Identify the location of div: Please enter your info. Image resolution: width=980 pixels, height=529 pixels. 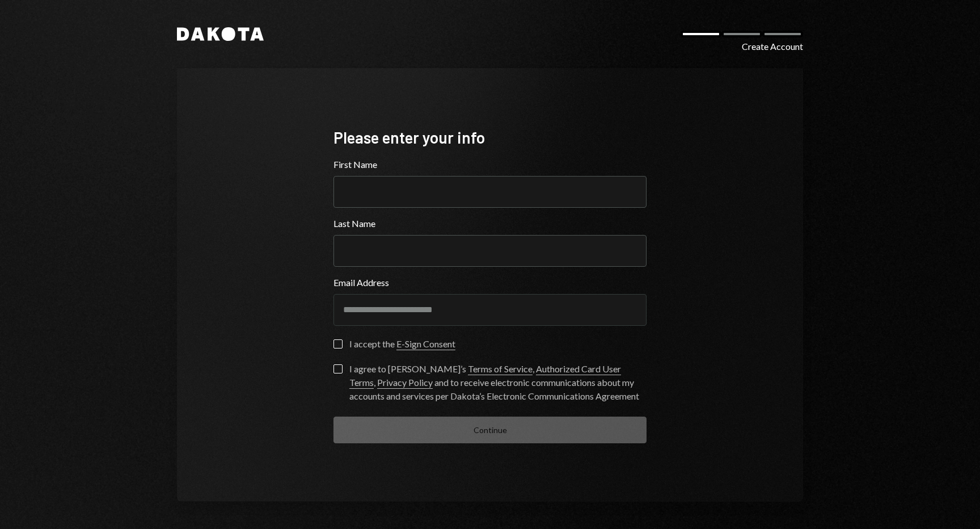
(490, 137).